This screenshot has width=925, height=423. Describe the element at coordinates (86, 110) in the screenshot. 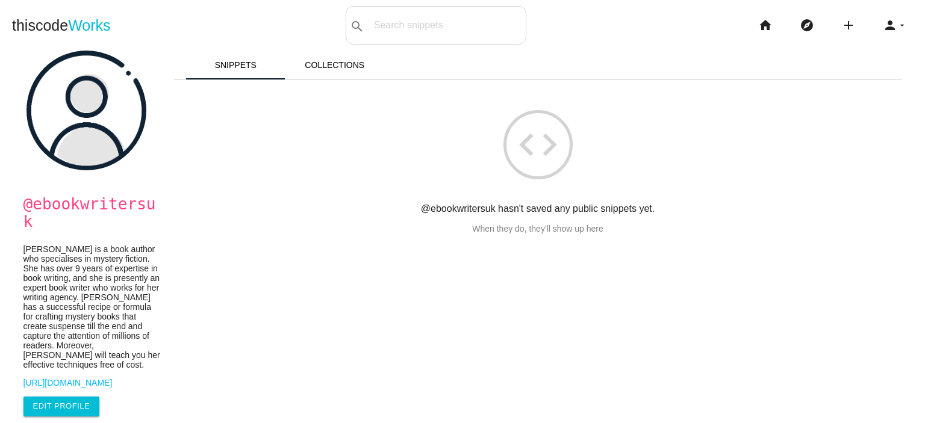

I see `img: user.png` at that location.